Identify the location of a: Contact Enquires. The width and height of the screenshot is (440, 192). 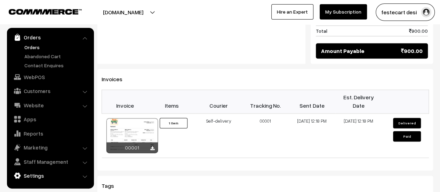
(57, 65).